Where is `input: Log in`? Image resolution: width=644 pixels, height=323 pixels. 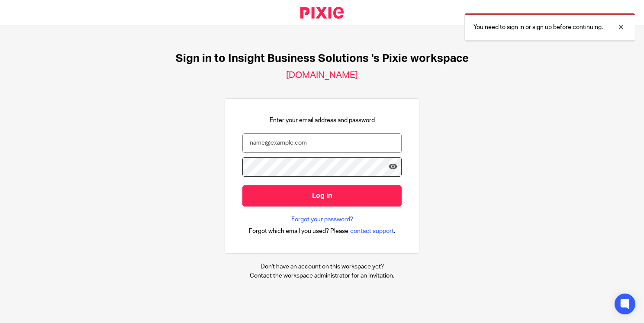 input: Log in is located at coordinates (322, 195).